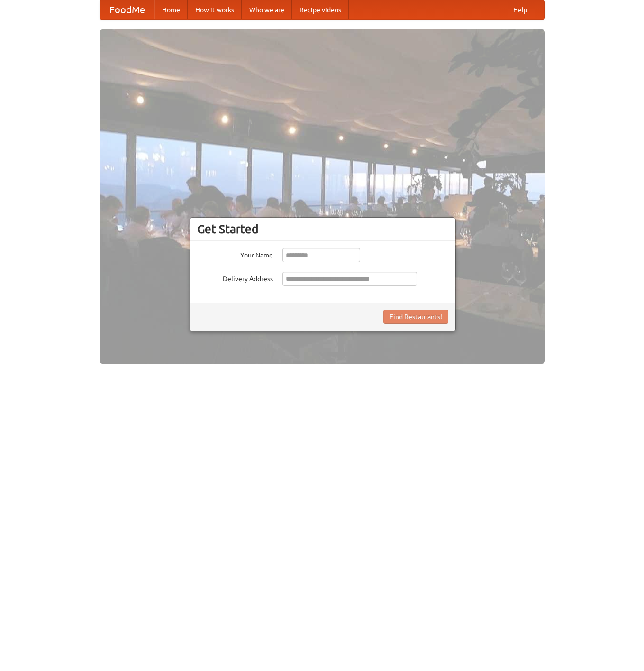 The height and width of the screenshot is (671, 644). Describe the element at coordinates (323, 229) in the screenshot. I see `h3: Get Started` at that location.